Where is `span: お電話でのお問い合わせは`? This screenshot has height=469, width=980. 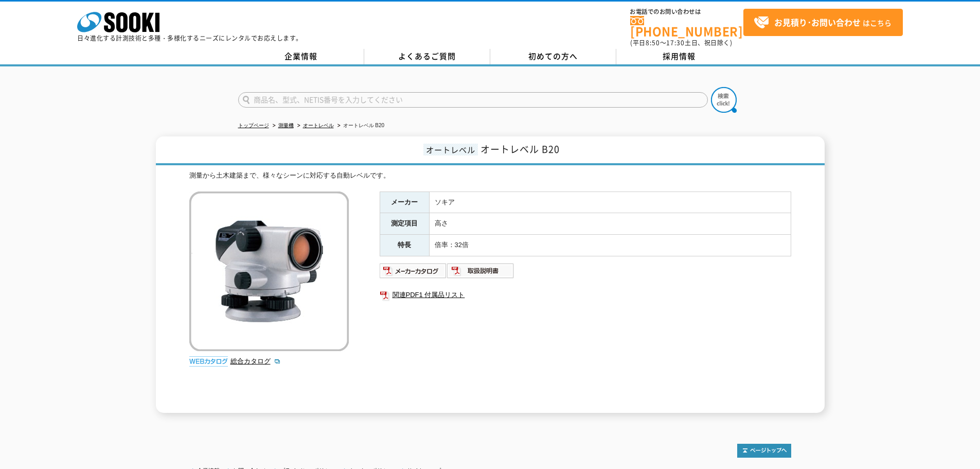
span: お電話でのお問い合わせは is located at coordinates (687, 12).